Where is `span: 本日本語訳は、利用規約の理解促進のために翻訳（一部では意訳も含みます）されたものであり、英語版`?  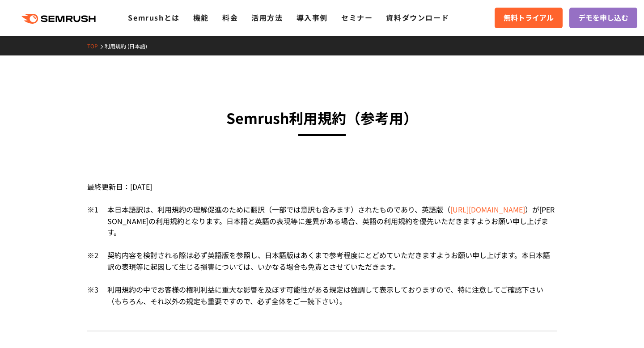
span: 本日本語訳は、利用規約の理解促進のために翻訳（一部では意訳も含みます）されたものであり、英語版 is located at coordinates (275, 209).